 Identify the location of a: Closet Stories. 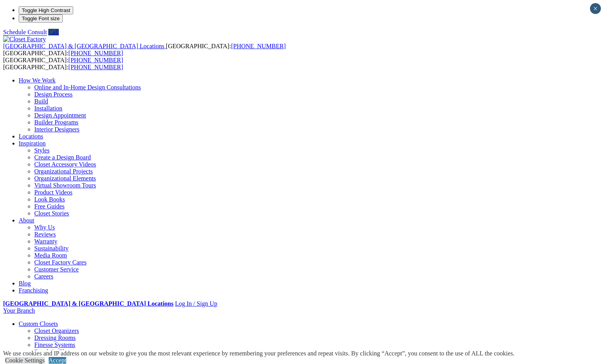
(52, 213).